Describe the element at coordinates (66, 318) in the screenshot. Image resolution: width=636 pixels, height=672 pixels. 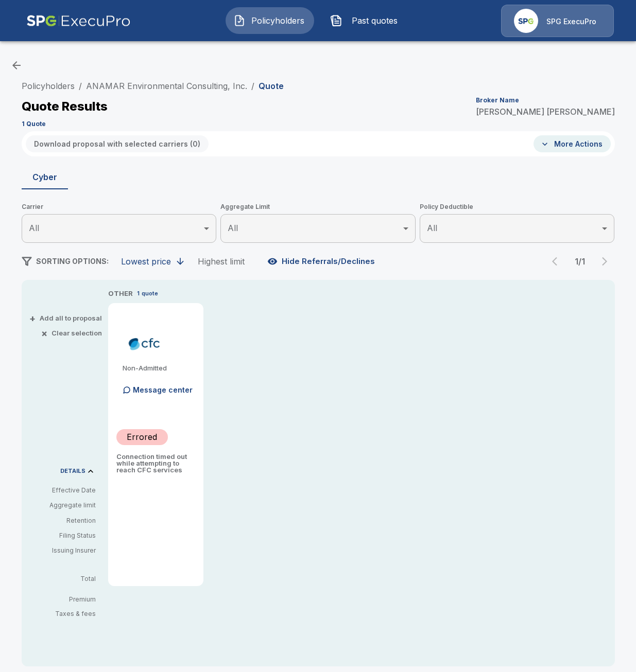
I see `button: +Add all to proposal` at that location.